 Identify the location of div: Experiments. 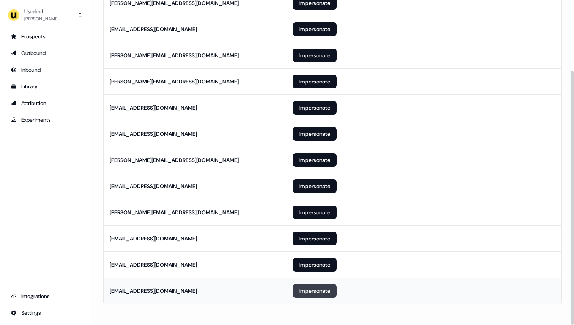
(45, 120).